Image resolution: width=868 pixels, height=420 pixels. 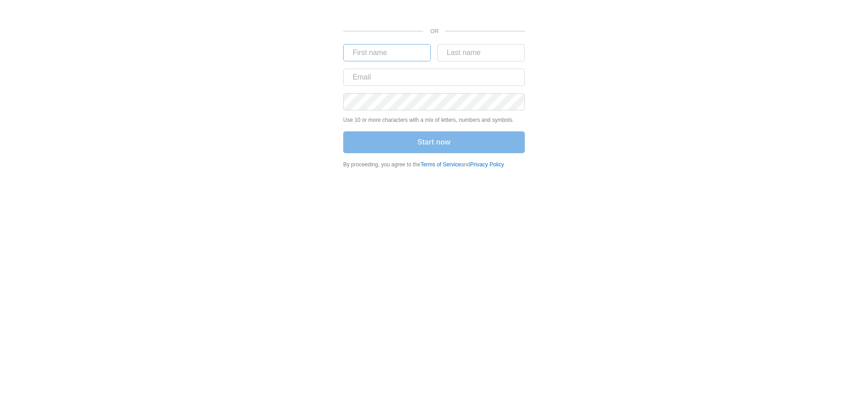 What do you see at coordinates (434, 165) in the screenshot?
I see `div: By proceeding, you agree to the and` at bounding box center [434, 165].